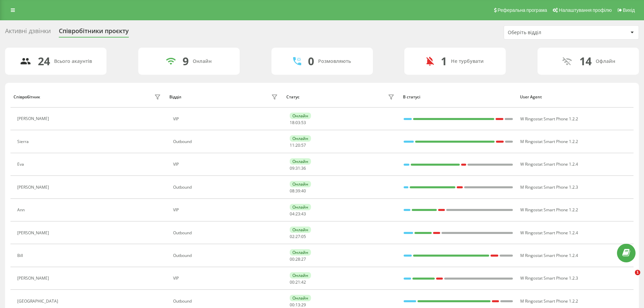 The height and width of the screenshot is (308, 644). I want to click on span: Реферальна програма, so click(522, 10).